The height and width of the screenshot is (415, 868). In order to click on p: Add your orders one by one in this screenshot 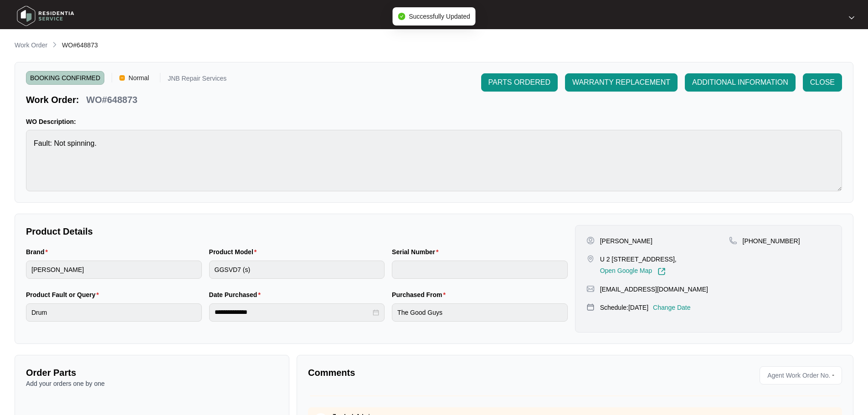, I will do `click(152, 383)`.